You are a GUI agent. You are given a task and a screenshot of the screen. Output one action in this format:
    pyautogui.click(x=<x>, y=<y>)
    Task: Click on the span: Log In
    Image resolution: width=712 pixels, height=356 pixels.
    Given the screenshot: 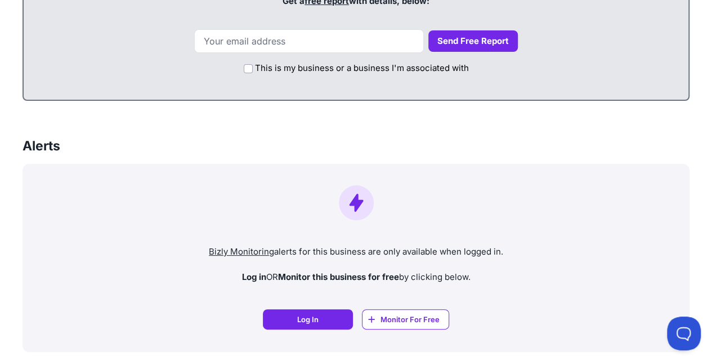 What is the action you would take?
    pyautogui.click(x=308, y=319)
    